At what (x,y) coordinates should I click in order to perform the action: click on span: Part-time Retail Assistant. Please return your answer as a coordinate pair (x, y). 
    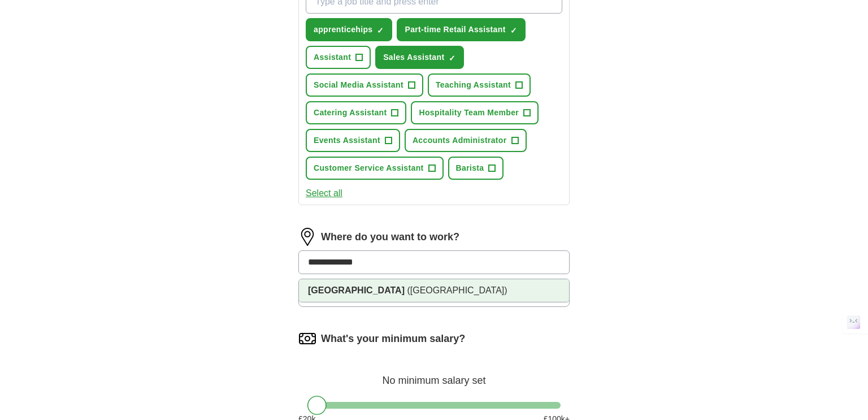
    Looking at the image, I should click on (455, 30).